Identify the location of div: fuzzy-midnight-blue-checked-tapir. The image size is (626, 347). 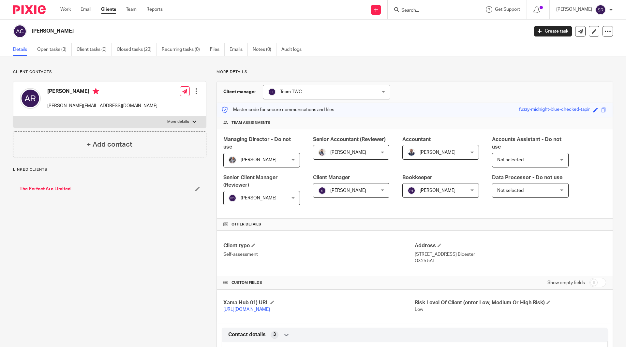
(554, 110).